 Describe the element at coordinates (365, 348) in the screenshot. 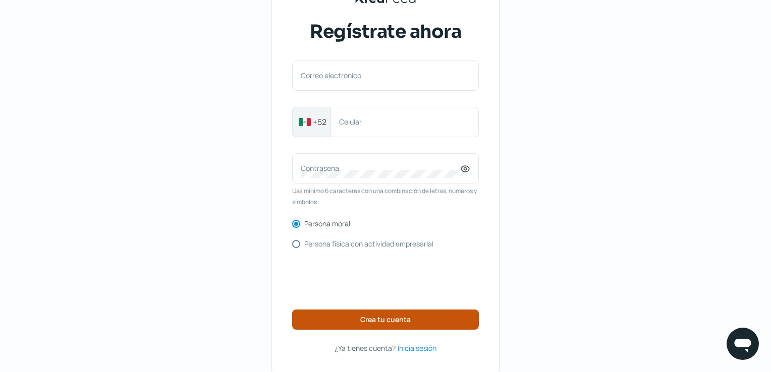

I see `span: ¿Ya tienes cuenta?` at that location.